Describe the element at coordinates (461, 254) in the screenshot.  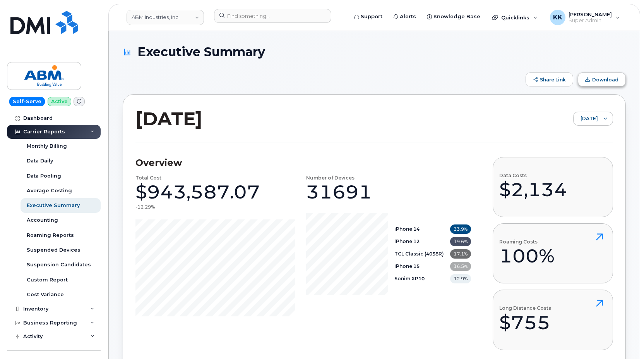
I see `span: 17.1%` at that location.